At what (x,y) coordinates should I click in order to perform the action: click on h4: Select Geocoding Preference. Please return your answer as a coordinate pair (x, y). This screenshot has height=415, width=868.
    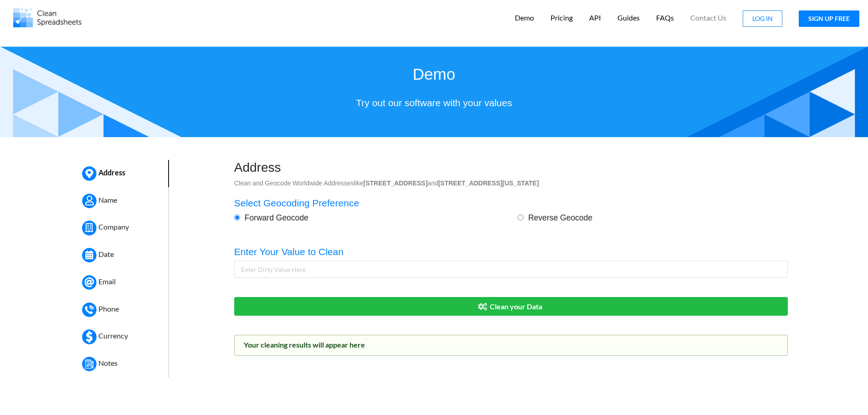
    Looking at the image, I should click on (511, 203).